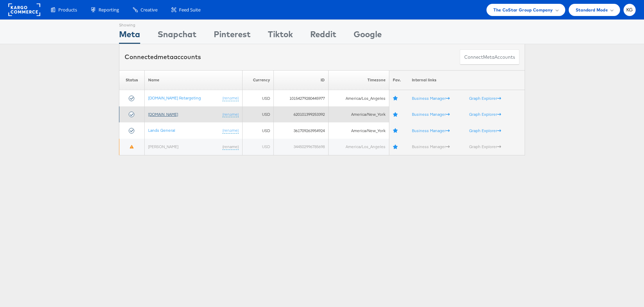  What do you see at coordinates (194, 80) in the screenshot?
I see `th: Name` at bounding box center [194, 80].